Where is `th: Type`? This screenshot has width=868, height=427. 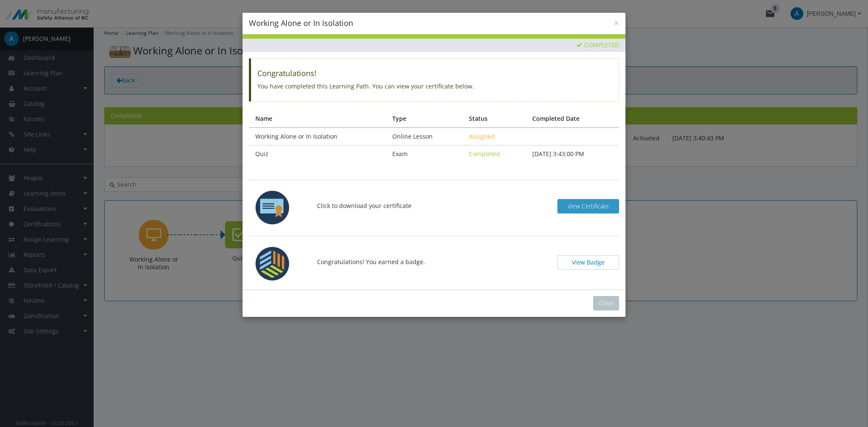
th: Type is located at coordinates (424, 119).